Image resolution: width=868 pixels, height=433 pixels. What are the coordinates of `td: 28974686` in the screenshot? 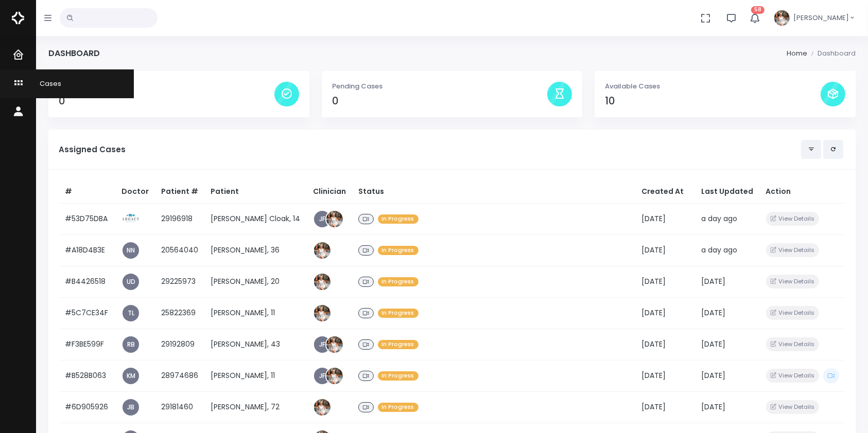 It's located at (180, 375).